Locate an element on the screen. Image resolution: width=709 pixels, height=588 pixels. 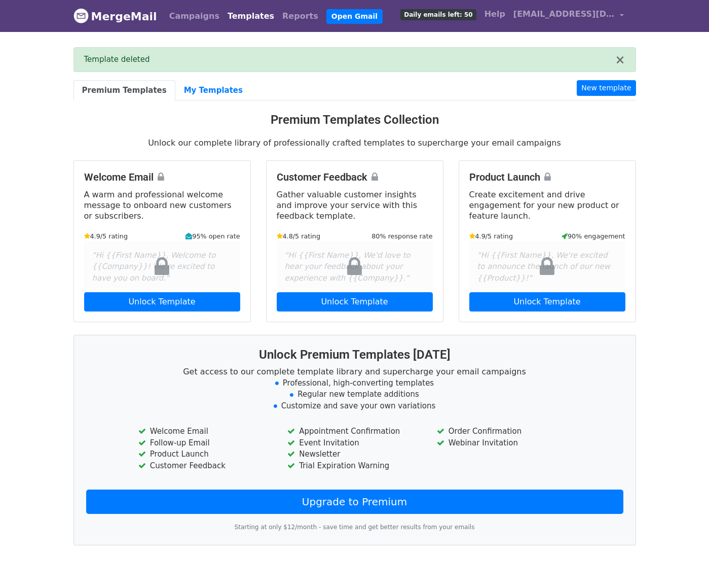
p: Starting at only $12/month - save time and get better results from your emails is located at coordinates (355, 527).